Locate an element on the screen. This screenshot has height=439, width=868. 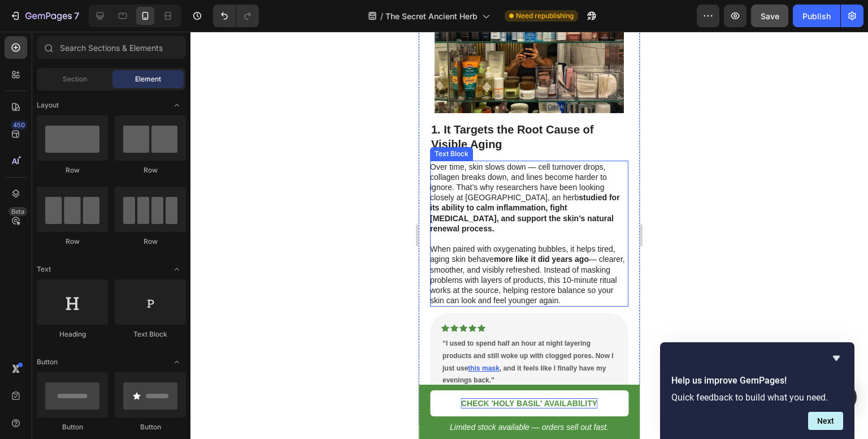
u: this mask is located at coordinates (64, 337).